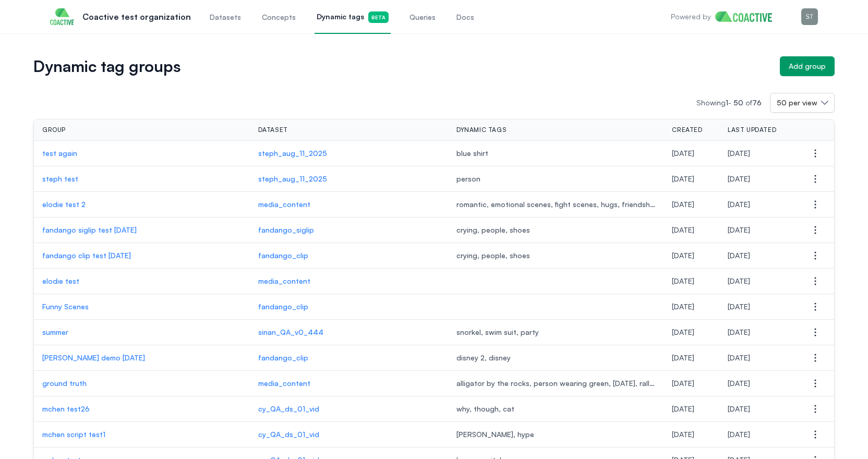 The height and width of the screenshot is (459, 868). Describe the element at coordinates (54, 130) in the screenshot. I see `span: Group` at that location.